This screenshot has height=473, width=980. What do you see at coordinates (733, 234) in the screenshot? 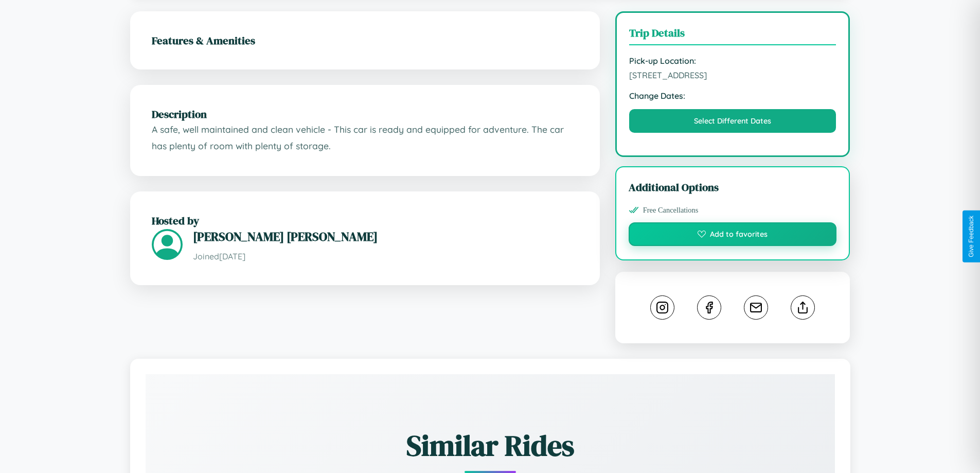
I see `button: Add to favorites` at bounding box center [733, 234].